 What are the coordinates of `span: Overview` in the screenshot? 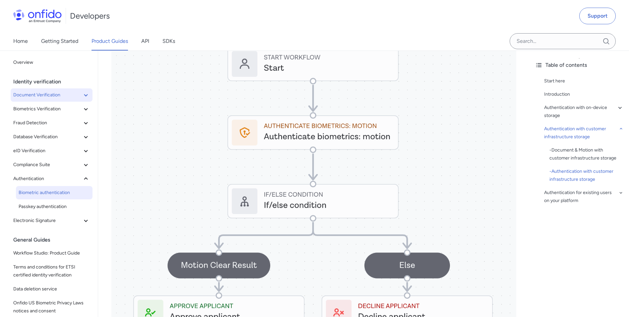 It's located at (51, 62).